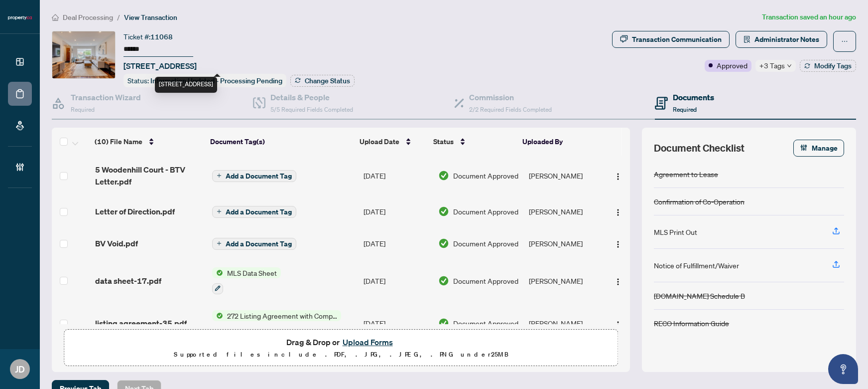 The image size is (868, 389). Describe the element at coordinates (323, 81) in the screenshot. I see `button: Change Status` at that location.